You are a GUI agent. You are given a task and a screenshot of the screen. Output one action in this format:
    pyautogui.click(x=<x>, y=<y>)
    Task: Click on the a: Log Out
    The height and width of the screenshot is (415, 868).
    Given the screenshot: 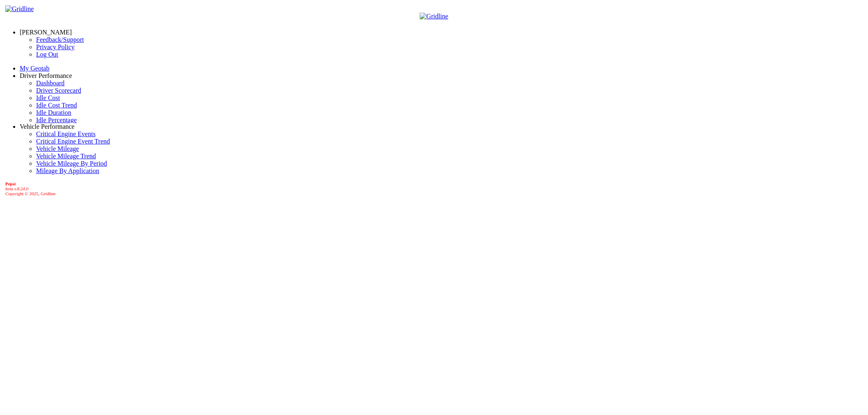 What is the action you would take?
    pyautogui.click(x=48, y=54)
    